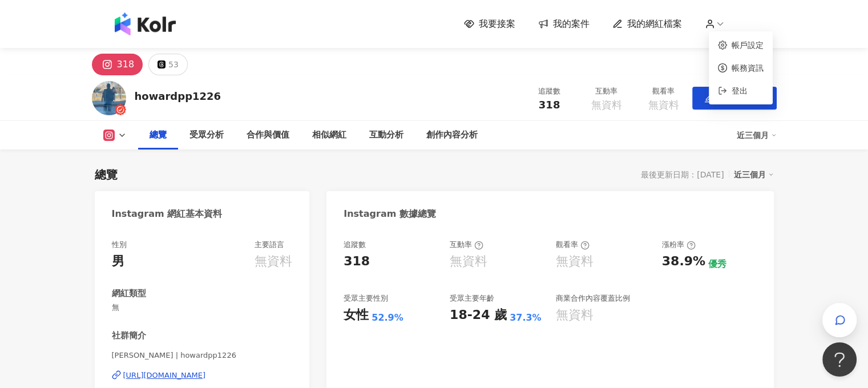 Image resolution: width=868 pixels, height=388 pixels. What do you see at coordinates (356, 315) in the screenshot?
I see `div: 女性` at bounding box center [356, 315].